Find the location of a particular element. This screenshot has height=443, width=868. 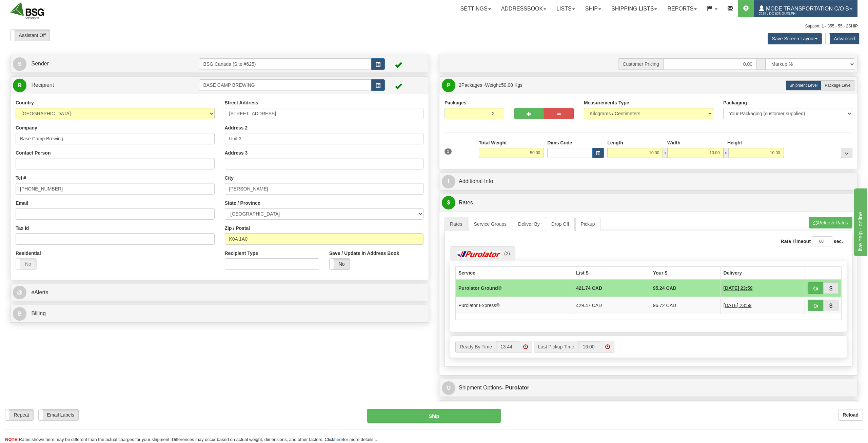

a: Lists is located at coordinates (565, 9).